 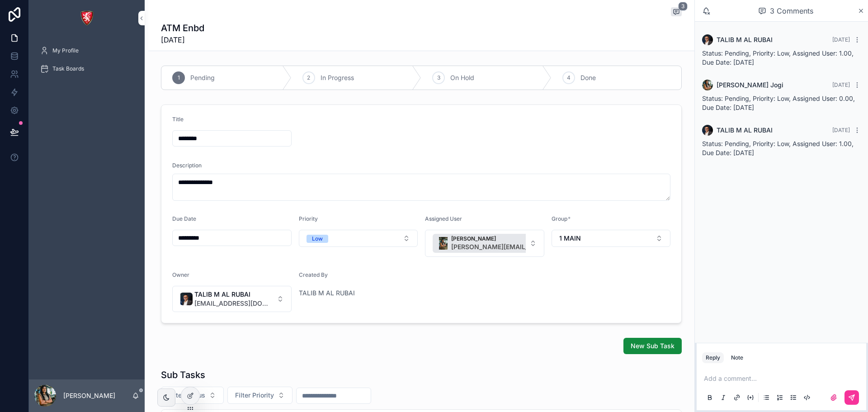 What do you see at coordinates (87, 18) in the screenshot?
I see `img: App logo` at bounding box center [87, 18].